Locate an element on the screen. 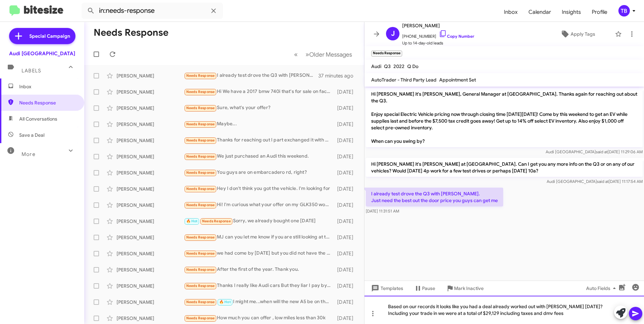  button: Previous is located at coordinates (296, 54).